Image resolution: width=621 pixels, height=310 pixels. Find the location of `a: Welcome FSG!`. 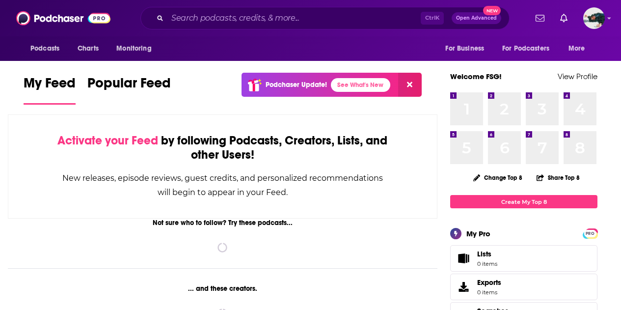

a: Welcome FSG! is located at coordinates (476, 76).